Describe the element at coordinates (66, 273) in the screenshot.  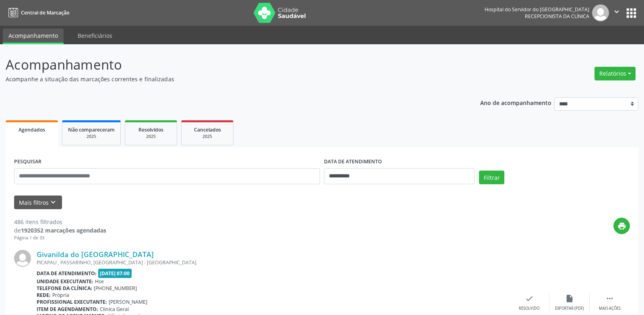
I see `b: Data de atendimento:` at that location.